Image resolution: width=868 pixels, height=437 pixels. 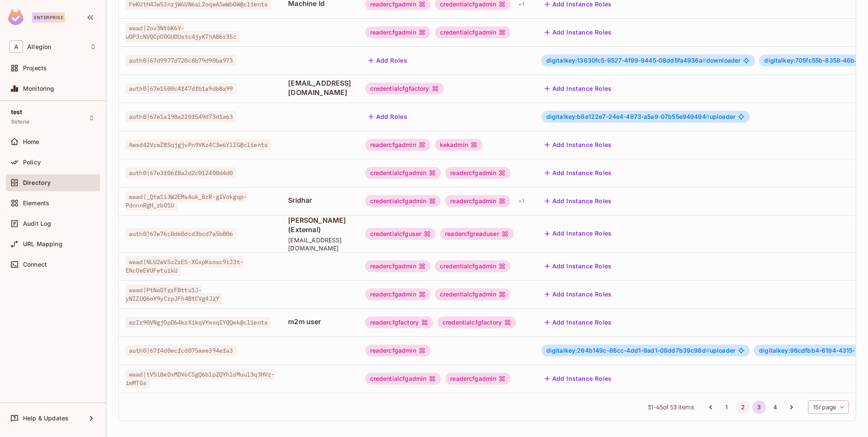 What do you see at coordinates (200, 379) in the screenshot?
I see `span: waad|tVSi8eDxMDVoCSgQ6blpZQYhldMuul3q3HVz-imMTGs` at bounding box center [200, 379].